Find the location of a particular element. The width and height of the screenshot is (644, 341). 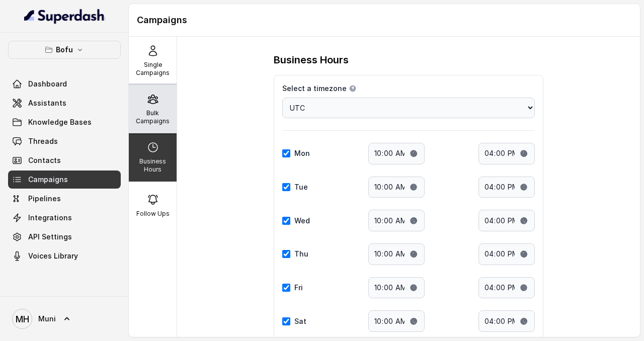

label: Wed is located at coordinates (302, 221).